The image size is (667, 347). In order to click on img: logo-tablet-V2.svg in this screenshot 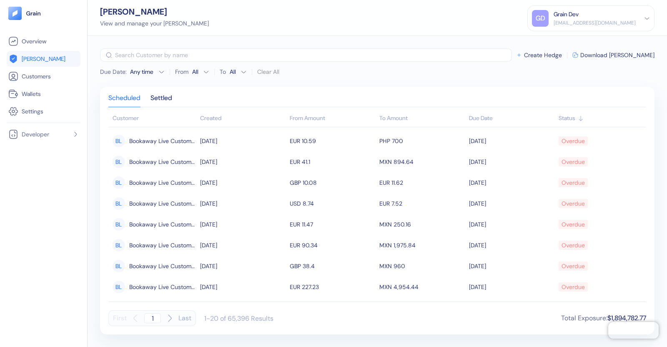, I will do `click(15, 13)`.